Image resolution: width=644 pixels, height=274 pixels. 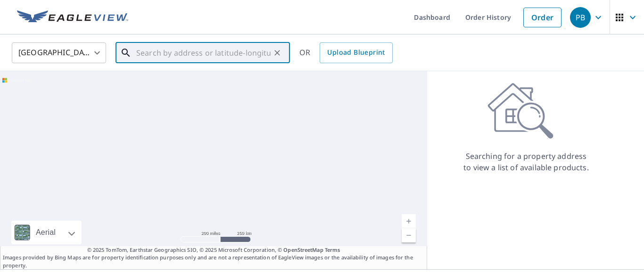 What do you see at coordinates (332, 250) in the screenshot?
I see `a: Terms` at bounding box center [332, 250].